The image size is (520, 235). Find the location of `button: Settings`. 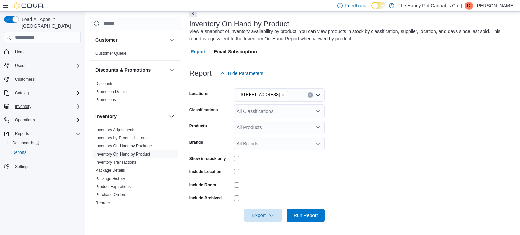

button: Settings is located at coordinates (42, 166).